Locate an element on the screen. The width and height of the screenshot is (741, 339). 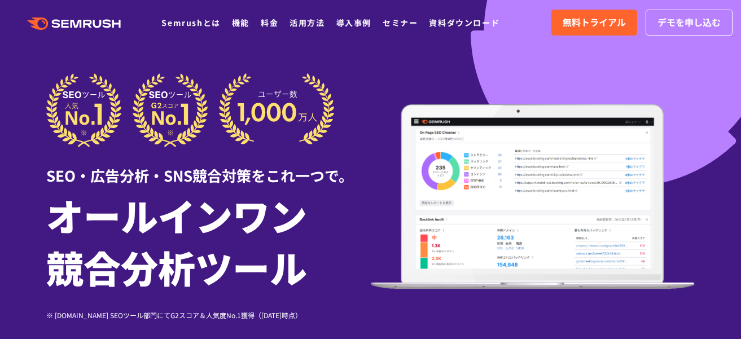
a: Semrushとは is located at coordinates (191, 23).